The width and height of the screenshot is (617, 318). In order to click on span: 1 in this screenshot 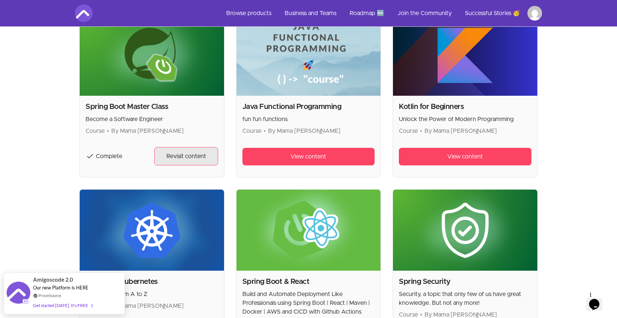, I will do `click(4, 6)`.